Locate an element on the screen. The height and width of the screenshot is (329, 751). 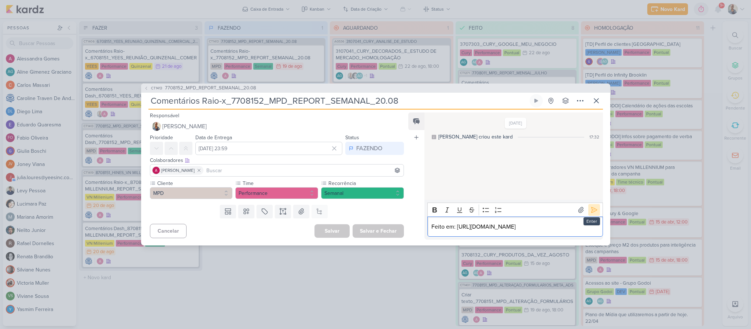
input: Kard Sem Título is located at coordinates (339, 101).